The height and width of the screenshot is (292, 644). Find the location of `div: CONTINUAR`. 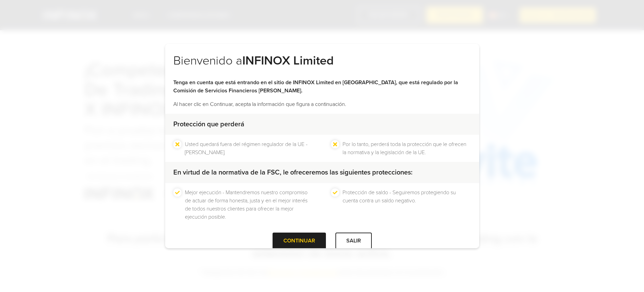

div: CONTINUAR is located at coordinates (299, 241).